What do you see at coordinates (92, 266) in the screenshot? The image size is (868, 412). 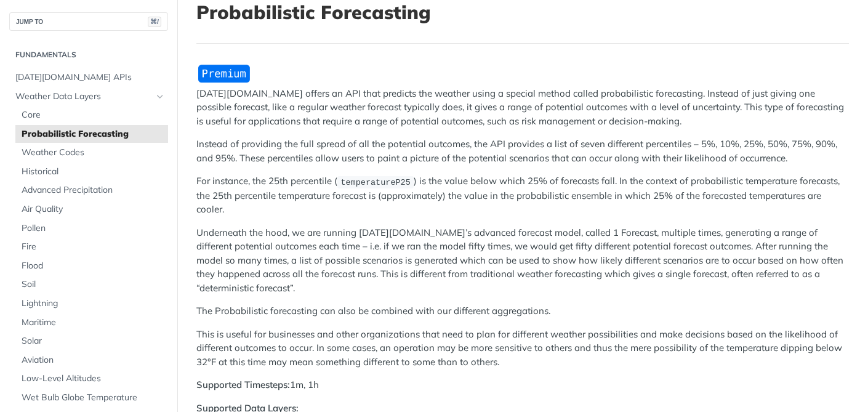 I see `a: Flood` at bounding box center [92, 266].